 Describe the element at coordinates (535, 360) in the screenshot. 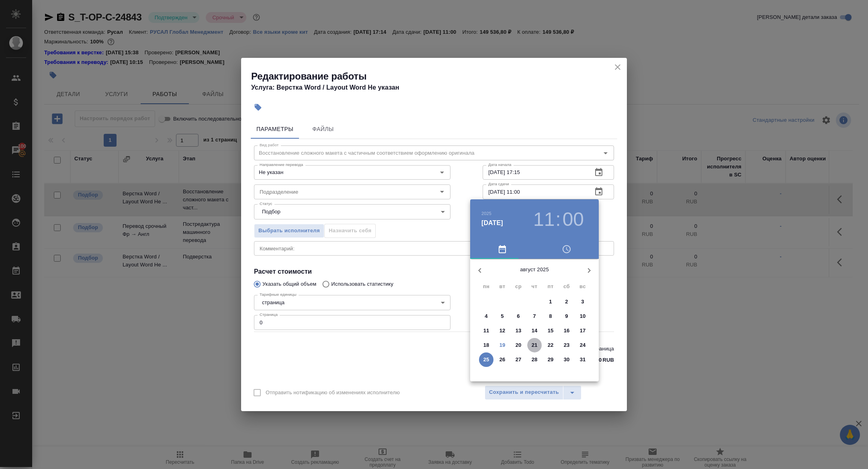

I see `button: 28` at that location.